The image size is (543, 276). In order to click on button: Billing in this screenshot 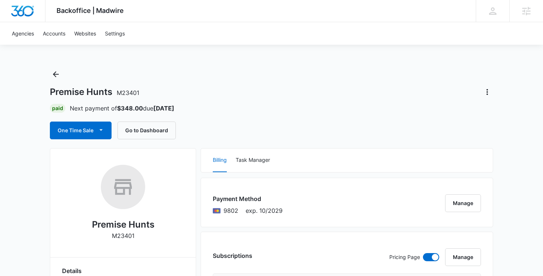, I will do `click(220, 160)`.